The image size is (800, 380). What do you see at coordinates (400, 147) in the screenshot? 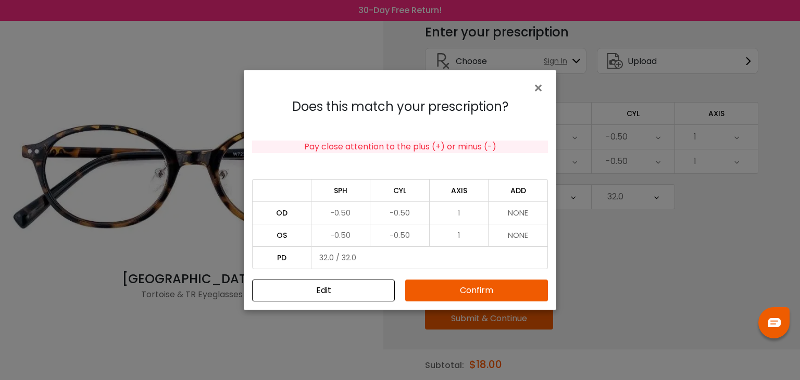
I see `div: Pay close attention to the plus (+) or minus (-)` at bounding box center [400, 147].